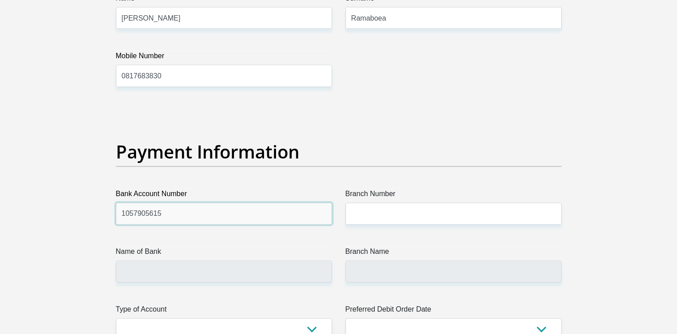  I want to click on label: Bank Account Number, so click(224, 196).